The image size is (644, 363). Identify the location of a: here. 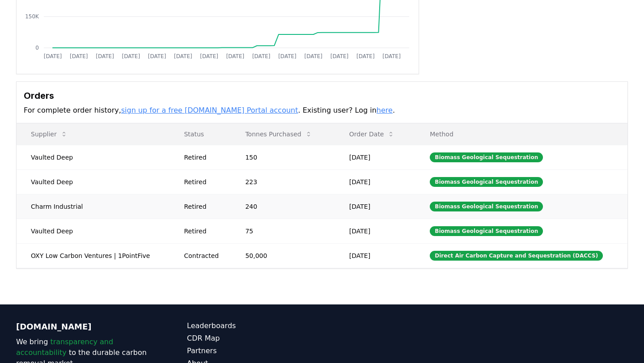
(385, 110).